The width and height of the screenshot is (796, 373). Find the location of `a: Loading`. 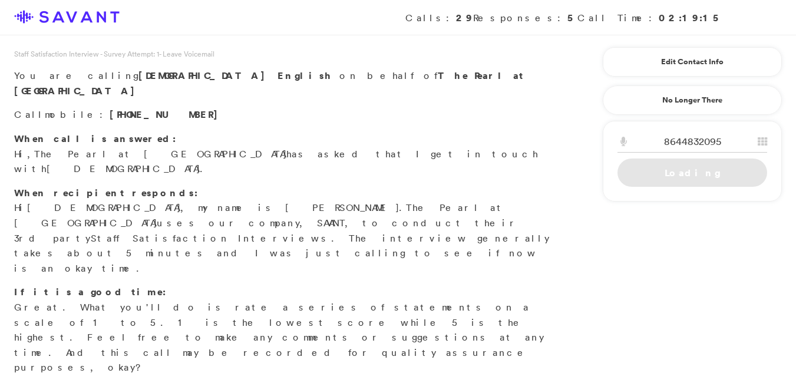

a: Loading is located at coordinates (693, 173).